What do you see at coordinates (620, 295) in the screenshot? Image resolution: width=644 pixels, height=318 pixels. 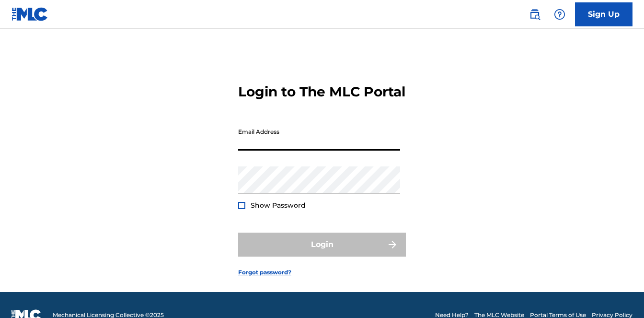 I see `div: Chat Widget` at bounding box center [620, 295].